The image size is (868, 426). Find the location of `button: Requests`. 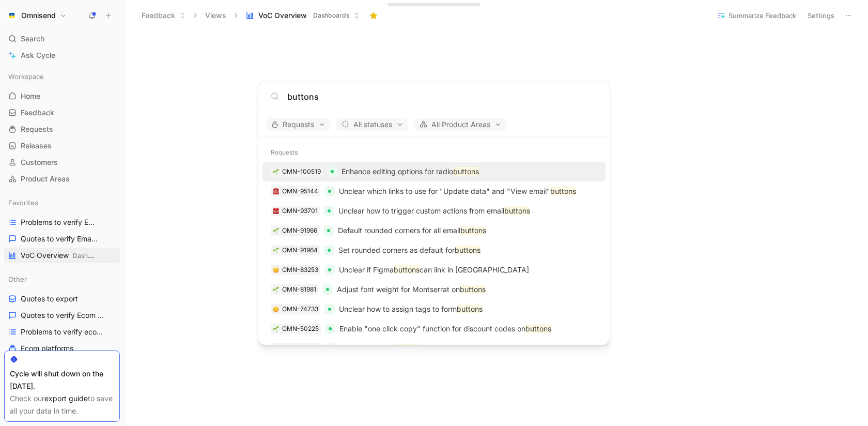

button: Requests is located at coordinates (298, 125).